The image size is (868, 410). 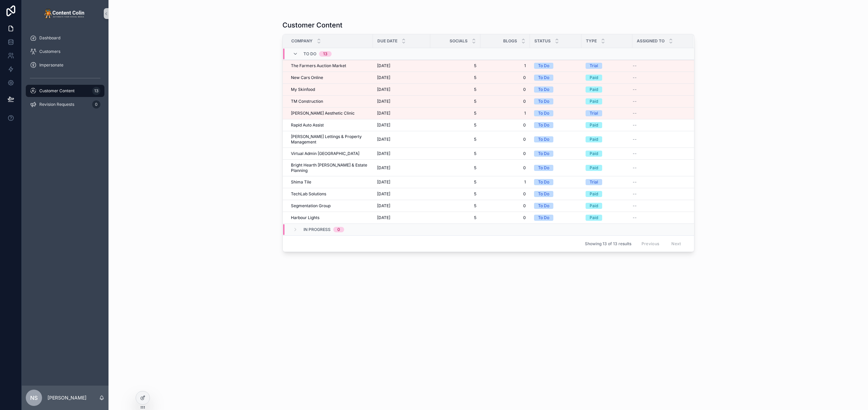 I want to click on span: Status, so click(x=543, y=41).